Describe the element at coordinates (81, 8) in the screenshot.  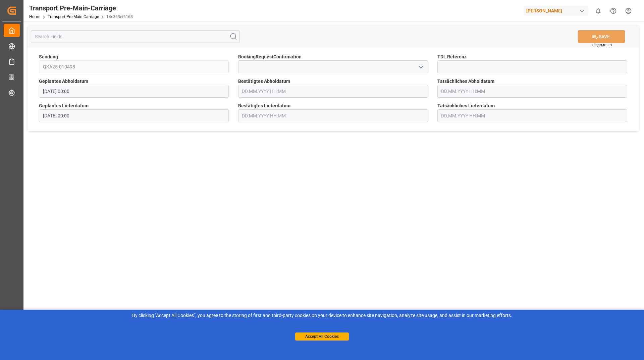
I see `div: Transport Pre-Main-Carriage` at that location.